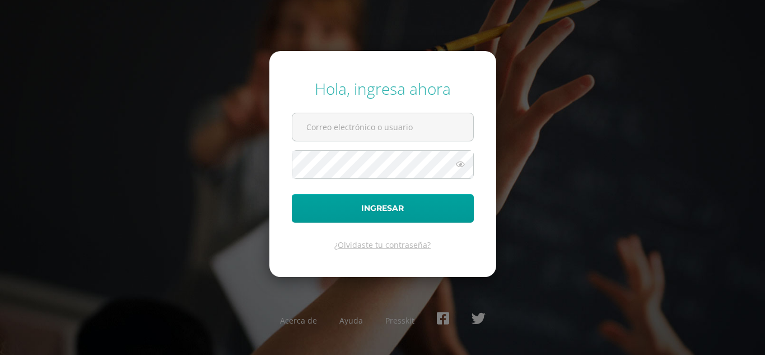 The width and height of the screenshot is (765, 355). Describe the element at coordinates (383, 244) in the screenshot. I see `a: ¿Olvidaste tu contraseña?` at that location.